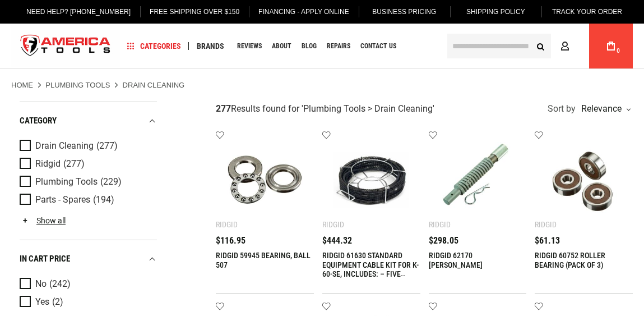 The width and height of the screenshot is (644, 316). Describe the element at coordinates (338, 46) in the screenshot. I see `a: Repairs` at that location.